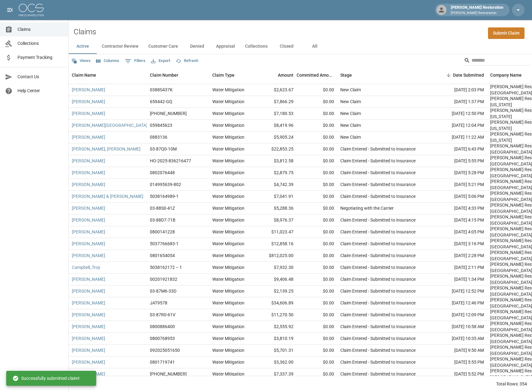  Describe the element at coordinates (161, 90) in the screenshot. I see `div: 0388S437K` at that location.